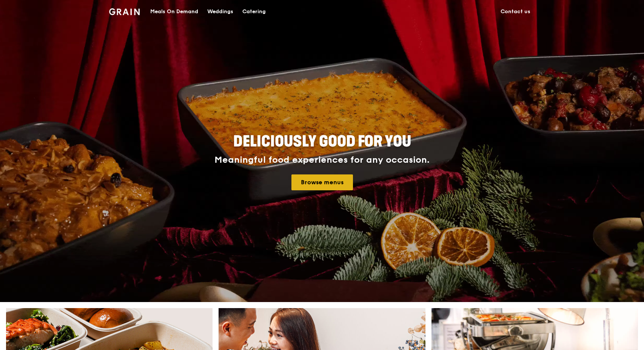 This screenshot has height=350, width=644. Describe the element at coordinates (322, 160) in the screenshot. I see `div: Meaningful food experiences for any occasion.` at that location.